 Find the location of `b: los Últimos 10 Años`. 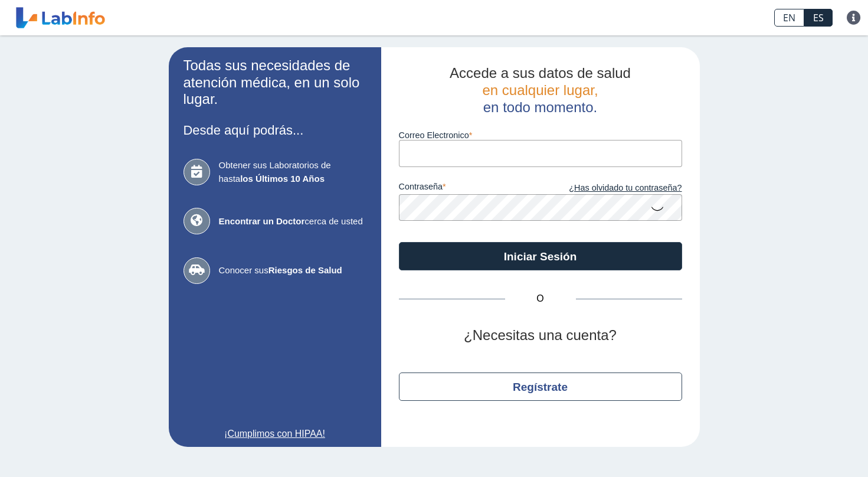

b: los Últimos 10 Años is located at coordinates (282, 178).